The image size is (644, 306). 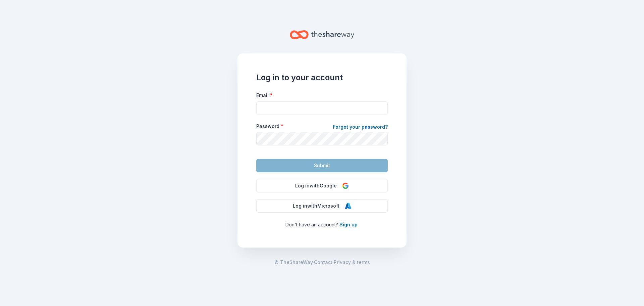 What do you see at coordinates (293, 262) in the screenshot?
I see `span: © TheShareWay` at bounding box center [293, 262].